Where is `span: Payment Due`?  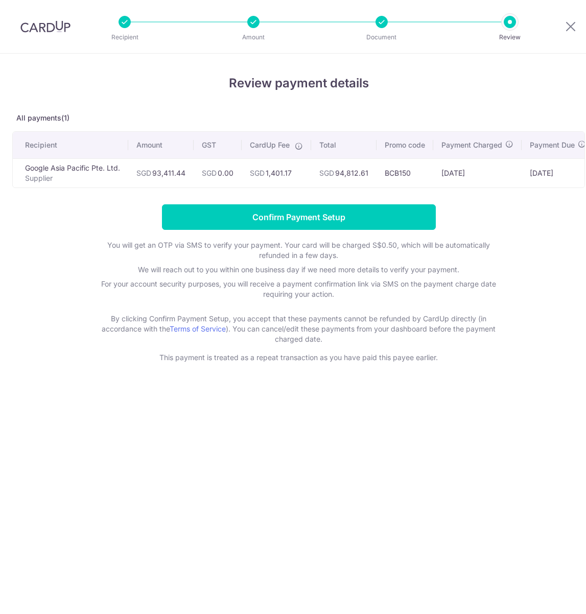
span: Payment Due is located at coordinates (552, 145).